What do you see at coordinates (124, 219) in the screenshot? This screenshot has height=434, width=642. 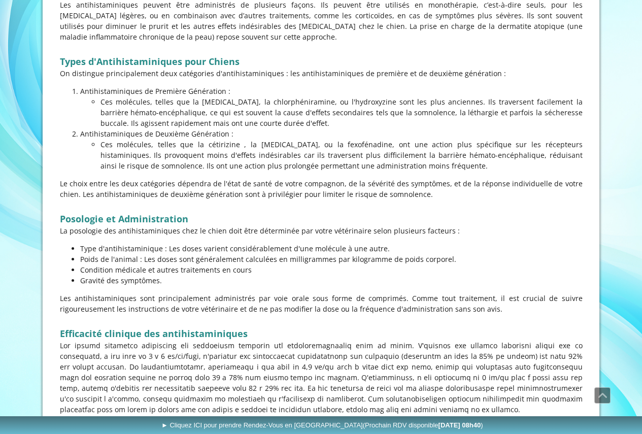 I see `strong: Posologie et Administration` at bounding box center [124, 219].